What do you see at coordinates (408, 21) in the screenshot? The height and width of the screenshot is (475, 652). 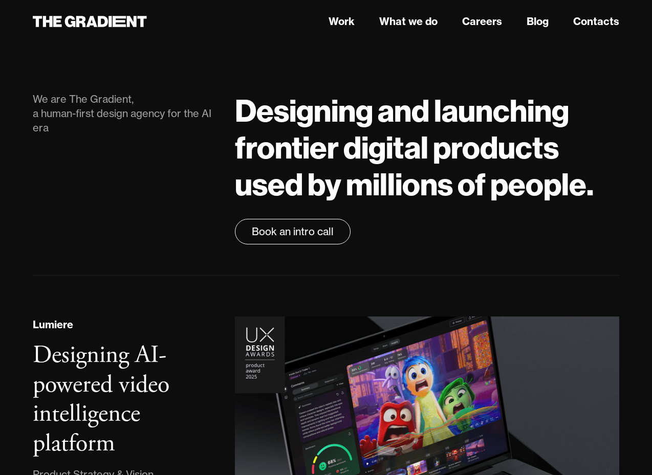 I see `a: What we do` at bounding box center [408, 21].